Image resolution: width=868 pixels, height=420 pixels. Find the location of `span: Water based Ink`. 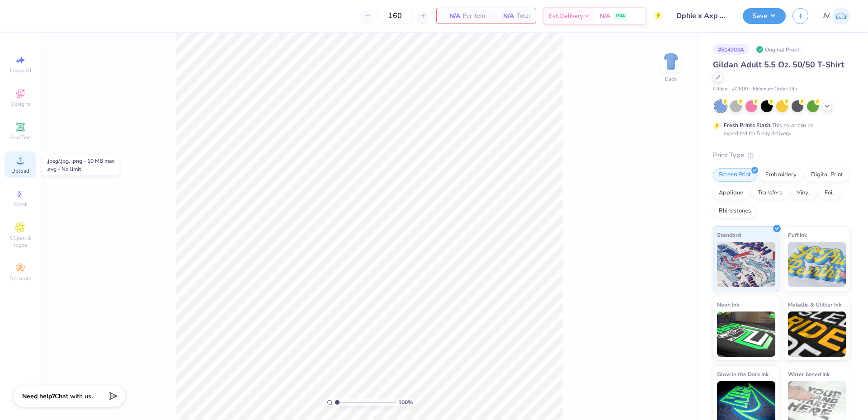

span: Water based Ink is located at coordinates (809, 374).